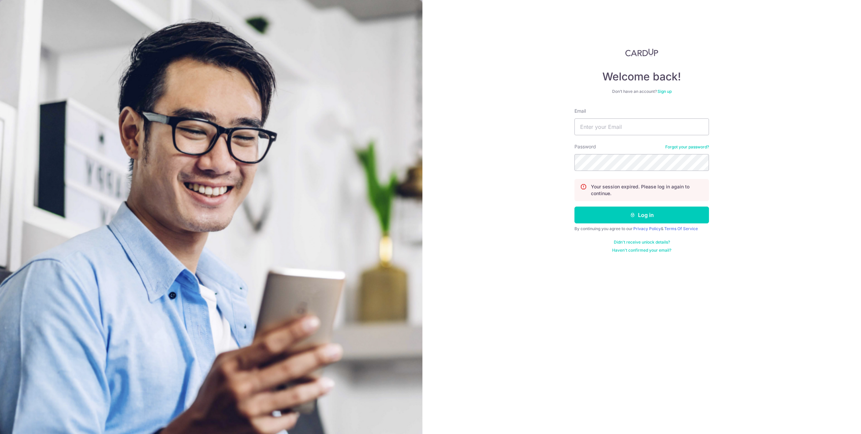  Describe the element at coordinates (687, 147) in the screenshot. I see `a: Forgot your password?` at that location.